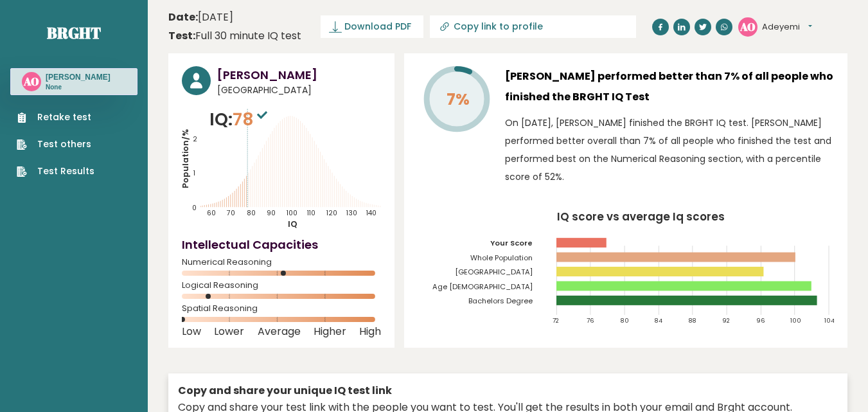 The width and height of the screenshot is (868, 412). I want to click on tspan: Population/%, so click(185, 158).